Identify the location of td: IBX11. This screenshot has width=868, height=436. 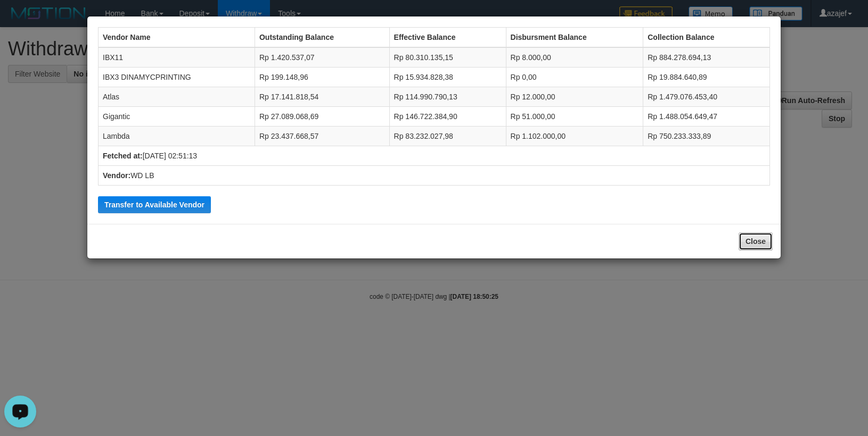
(177, 58).